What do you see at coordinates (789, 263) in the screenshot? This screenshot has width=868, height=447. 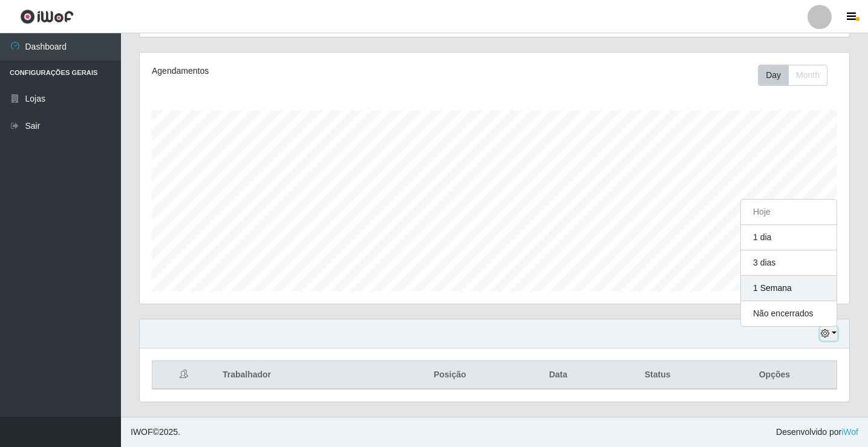 I see `button: 3 dias` at bounding box center [789, 263].